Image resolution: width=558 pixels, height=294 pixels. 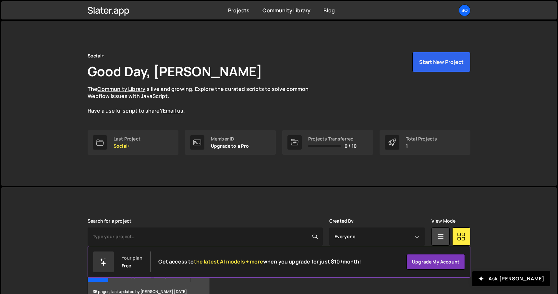 I want to click on a: Projects, so click(x=239, y=10).